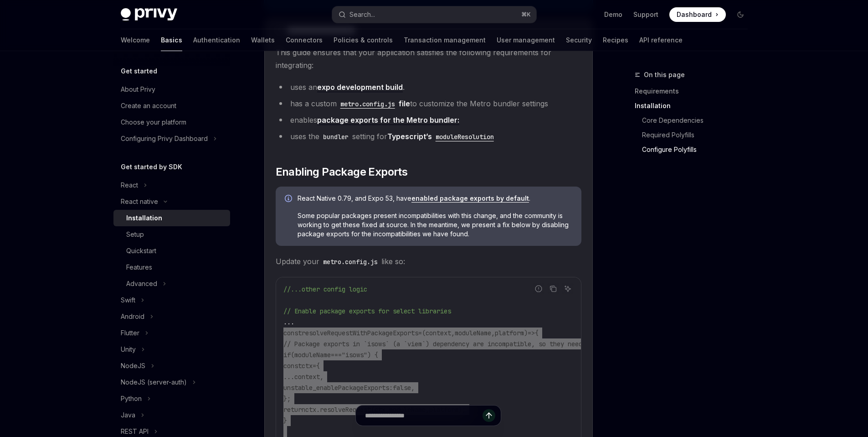 Image resolution: width=868 pixels, height=437 pixels. Describe the element at coordinates (154, 122) in the screenshot. I see `div: Choose your platform` at that location.